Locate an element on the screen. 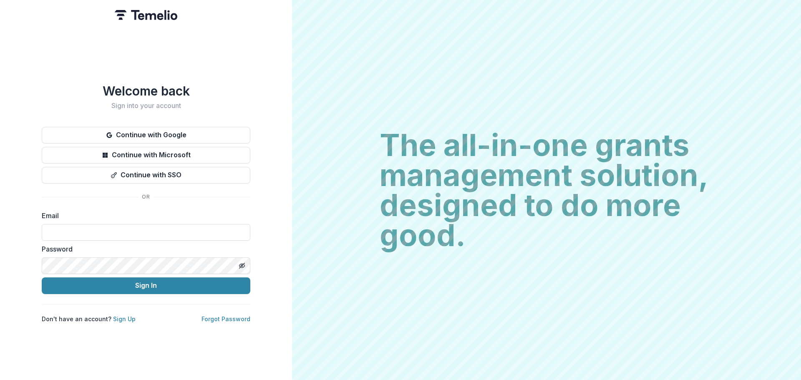  a: Forgot Password is located at coordinates (226, 319).